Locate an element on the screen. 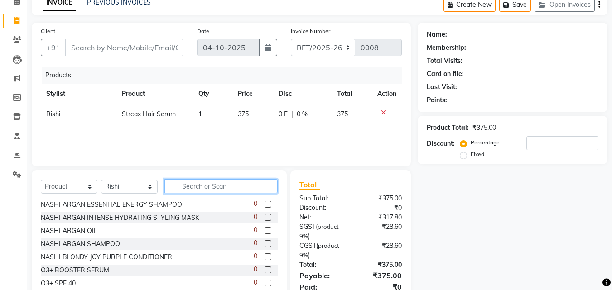 The height and width of the screenshot is (290, 612). div: Total Visits: is located at coordinates (444, 61).